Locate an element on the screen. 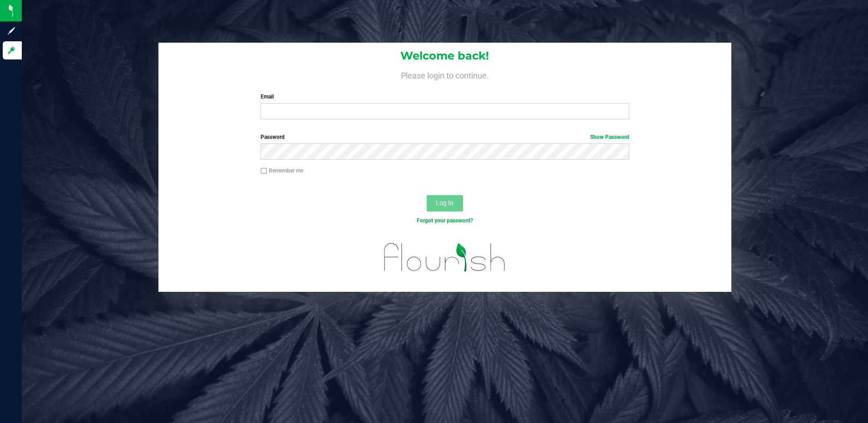 This screenshot has height=423, width=868. a: Show Password is located at coordinates (609, 137).